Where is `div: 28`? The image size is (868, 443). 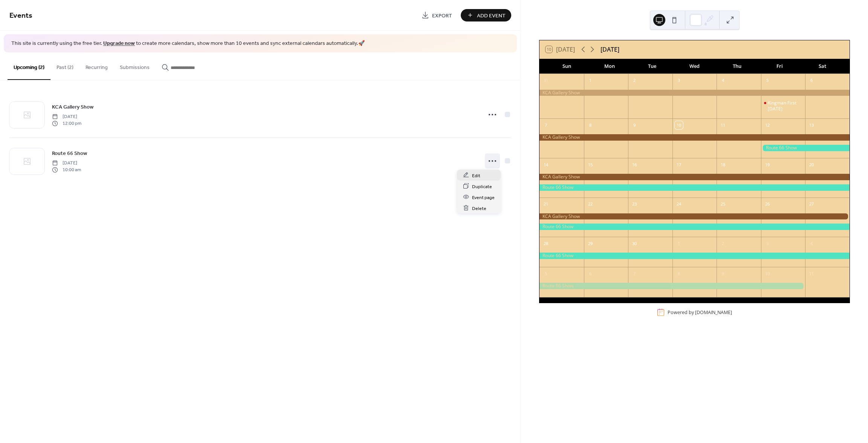 div: 28 is located at coordinates (546, 244).